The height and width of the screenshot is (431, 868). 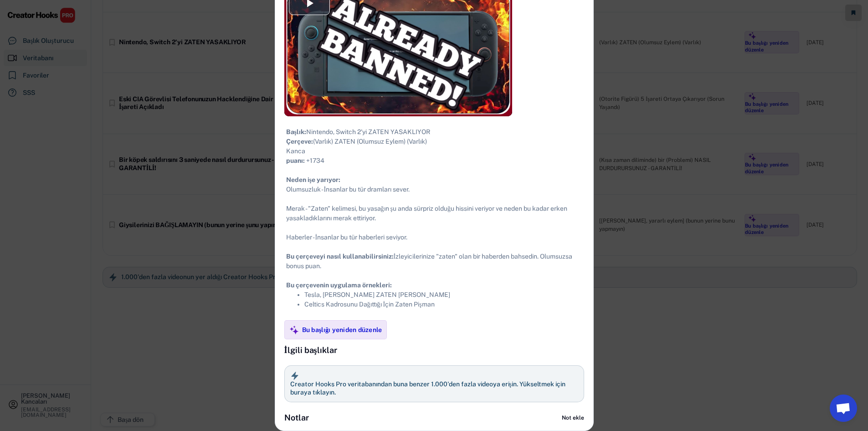 I want to click on font: Olumsuzluk - İnsanlar bu tür dramları sever., so click(x=348, y=189).